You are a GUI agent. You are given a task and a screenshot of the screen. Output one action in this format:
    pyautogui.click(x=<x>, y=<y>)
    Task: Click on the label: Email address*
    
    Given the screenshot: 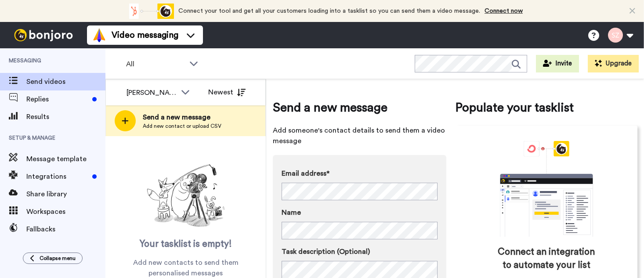 What is the action you would take?
    pyautogui.click(x=360, y=173)
    